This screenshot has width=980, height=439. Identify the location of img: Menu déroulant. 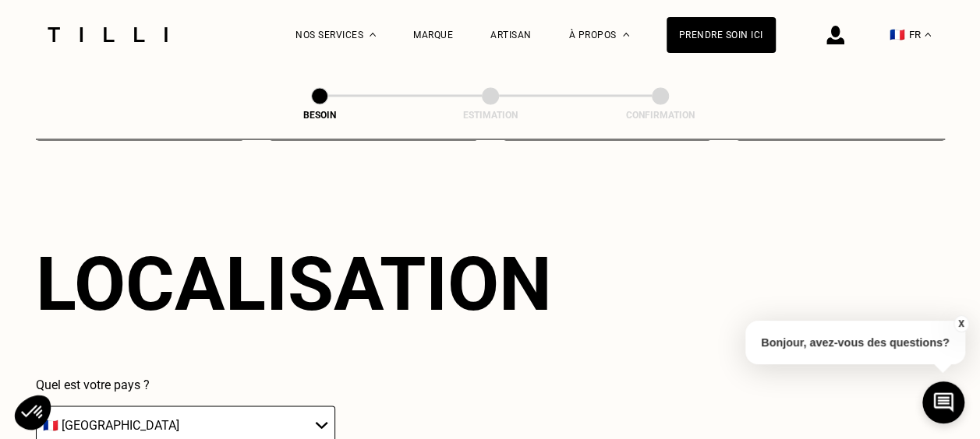
(373, 35).